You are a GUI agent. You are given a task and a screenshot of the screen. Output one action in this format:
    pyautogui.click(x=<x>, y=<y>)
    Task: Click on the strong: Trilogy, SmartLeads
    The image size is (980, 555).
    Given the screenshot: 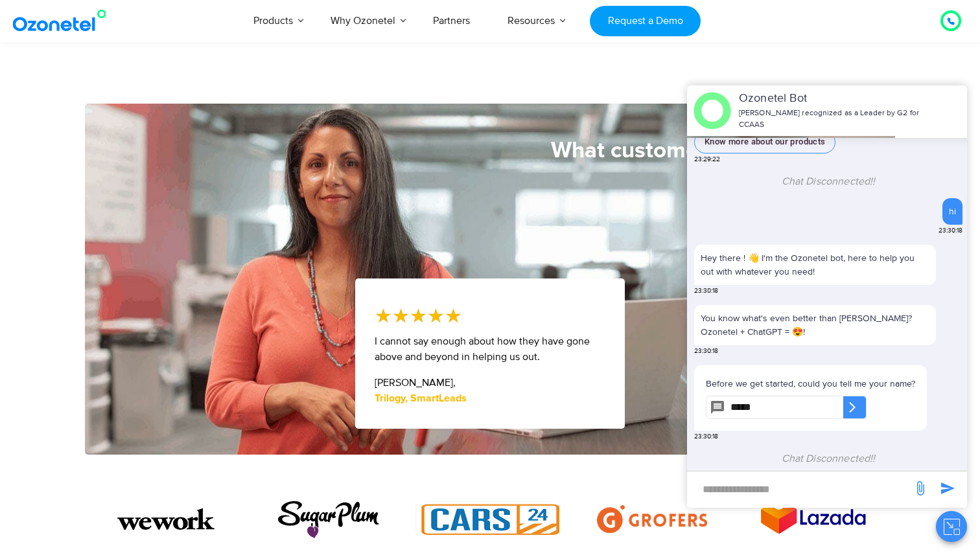 What is the action you would take?
    pyautogui.click(x=420, y=398)
    